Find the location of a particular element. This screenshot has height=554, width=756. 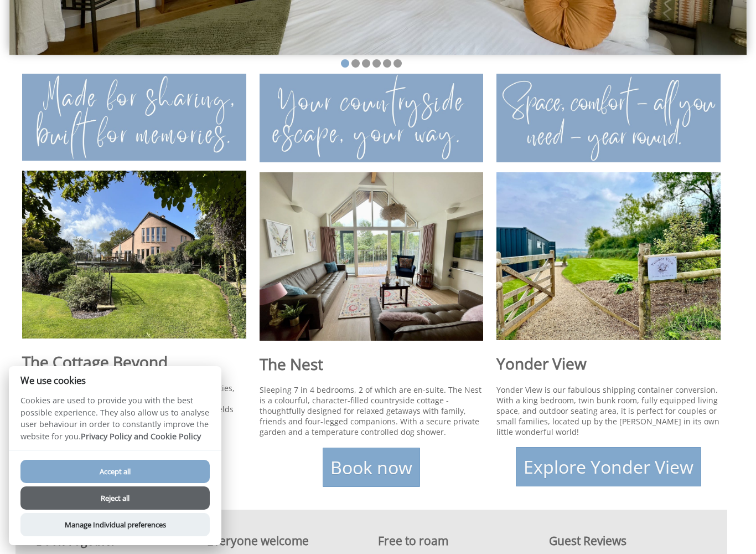

img: Large dining table seating 12 laid out for a celebration is located at coordinates (609, 256).